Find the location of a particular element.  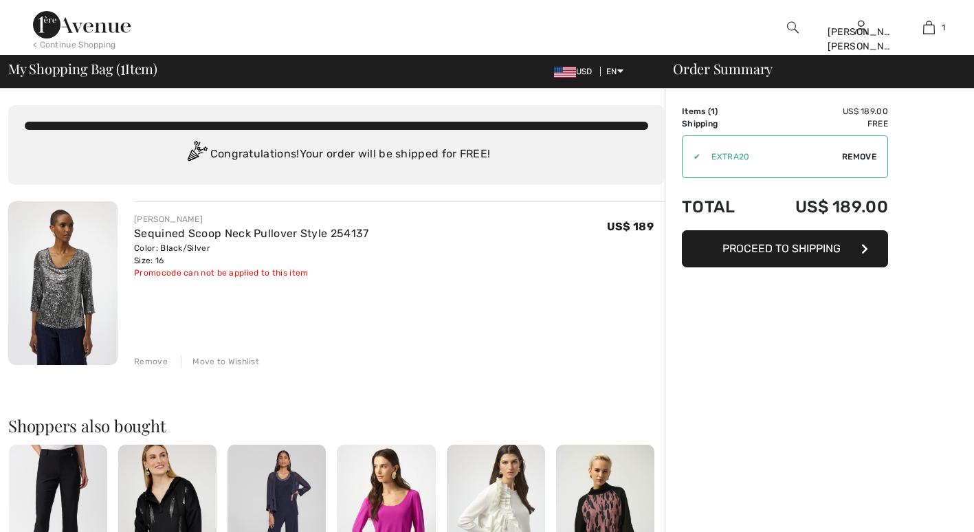

td: Shipping is located at coordinates (719, 124).